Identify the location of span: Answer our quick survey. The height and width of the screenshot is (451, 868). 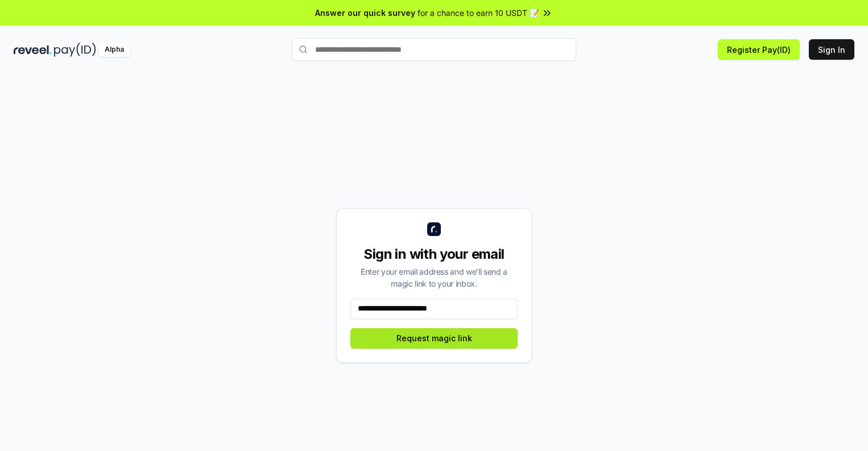
(365, 13).